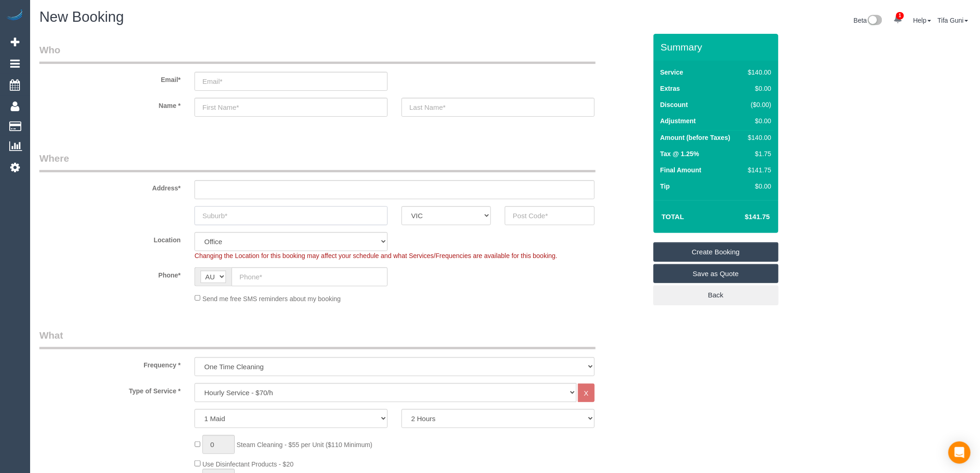 The image size is (980, 473). Describe the element at coordinates (898, 20) in the screenshot. I see `a: 1` at that location.